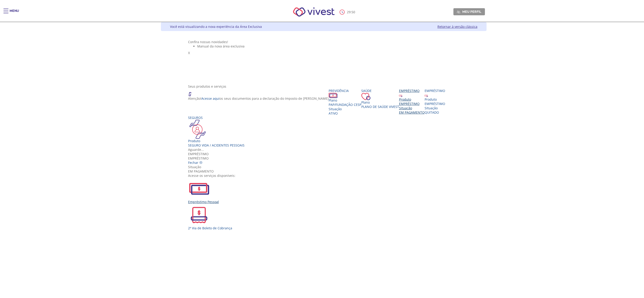  What do you see at coordinates (195, 163) in the screenshot?
I see `a: Fechar` at bounding box center [195, 163].